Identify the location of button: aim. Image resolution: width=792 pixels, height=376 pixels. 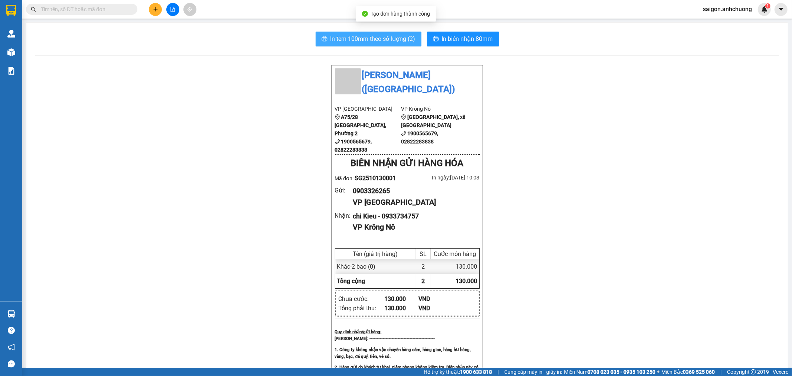
(190, 9).